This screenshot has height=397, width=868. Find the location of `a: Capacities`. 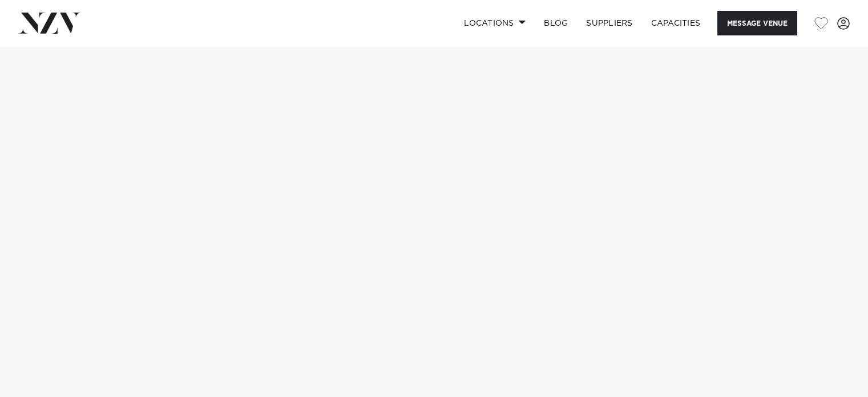

a: Capacities is located at coordinates (676, 23).